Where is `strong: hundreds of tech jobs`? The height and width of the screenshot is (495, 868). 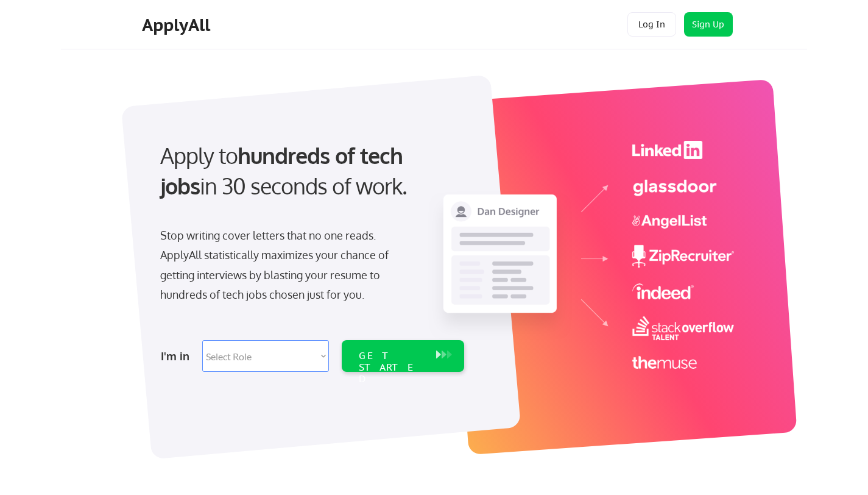 strong: hundreds of tech jobs is located at coordinates (284, 170).